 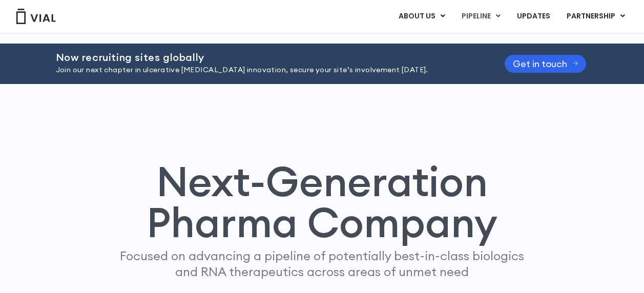 What do you see at coordinates (268, 57) in the screenshot?
I see `h2: Now recruiting sites globally` at bounding box center [268, 57].